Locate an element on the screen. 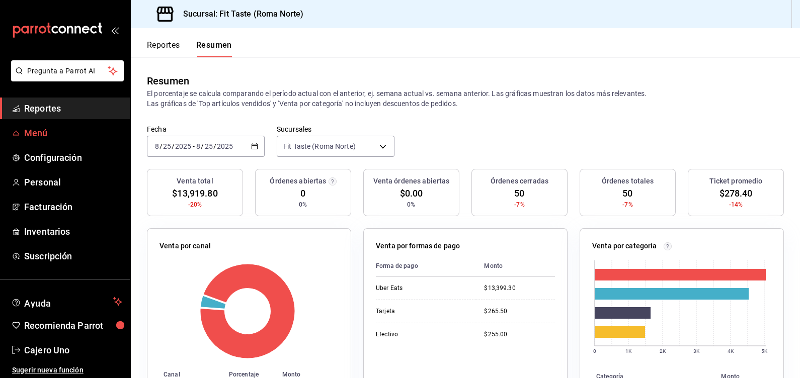 Image resolution: width=800 pixels, height=378 pixels. span: Recomienda Parrot is located at coordinates (73, 326).